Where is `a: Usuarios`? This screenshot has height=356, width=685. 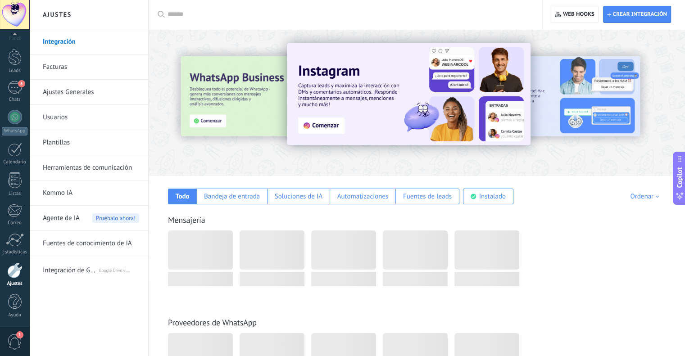
a: Usuarios is located at coordinates (91, 118).